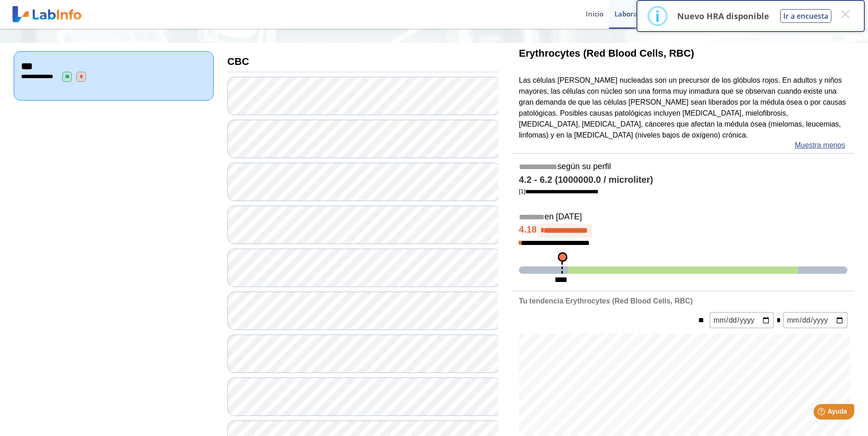 The width and height of the screenshot is (868, 436). I want to click on h4: 4.2 - 6.2 (1000000.0 / microliter), so click(683, 180).